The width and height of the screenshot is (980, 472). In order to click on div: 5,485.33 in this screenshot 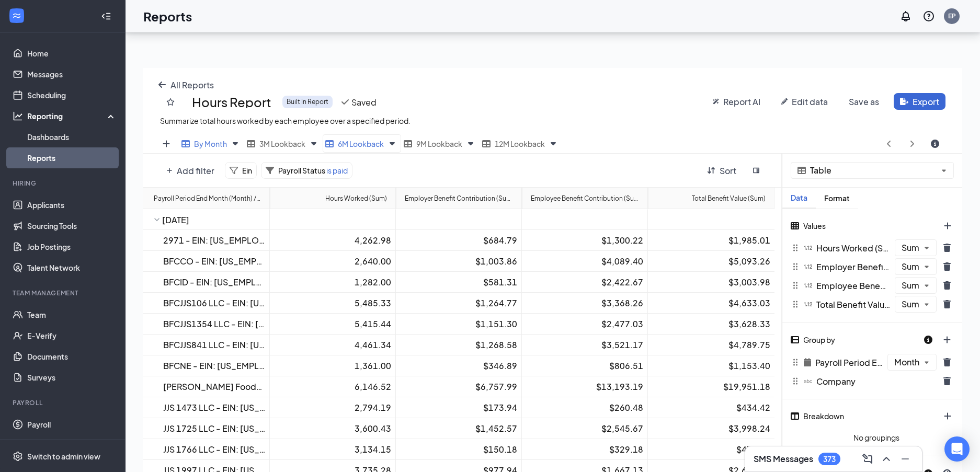, I will do `click(333, 302)`.